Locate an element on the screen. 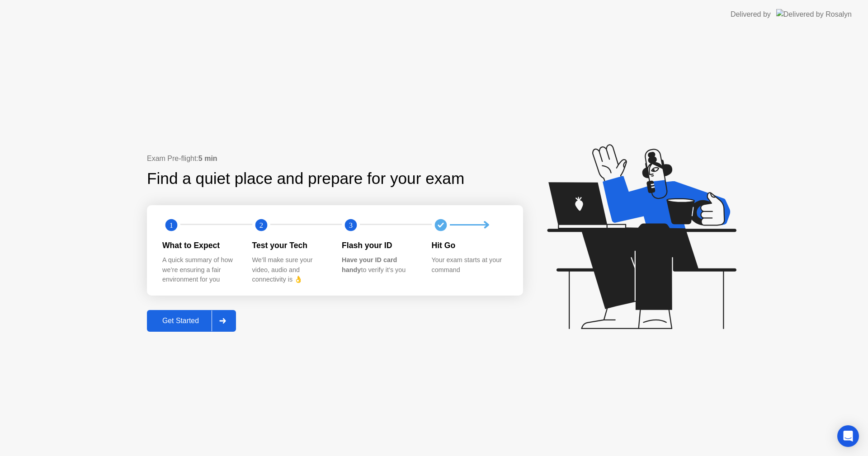  button: Get Started is located at coordinates (191, 321).